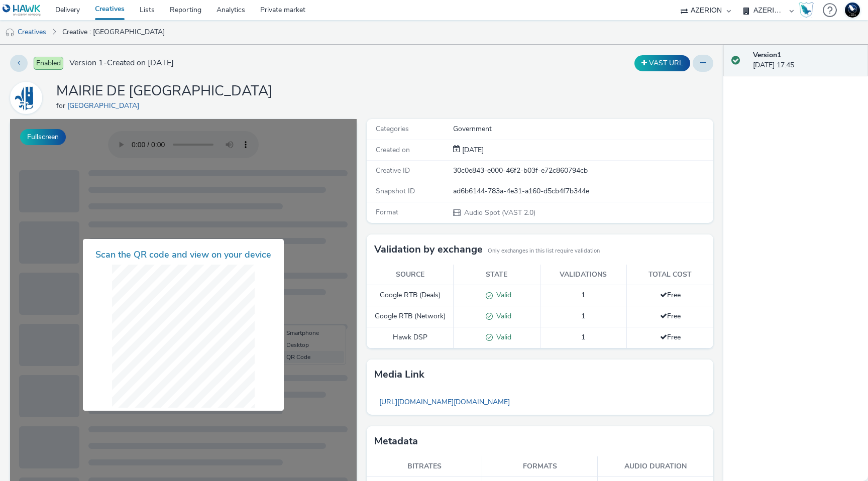 This screenshot has height=481, width=868. I want to click on th: Validations, so click(583, 275).